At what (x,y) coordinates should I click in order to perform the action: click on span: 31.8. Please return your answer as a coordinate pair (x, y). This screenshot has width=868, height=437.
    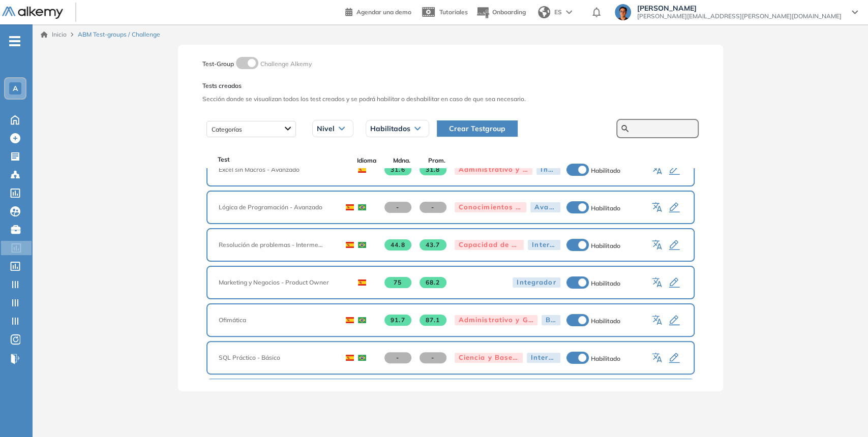
    Looking at the image, I should click on (433, 170).